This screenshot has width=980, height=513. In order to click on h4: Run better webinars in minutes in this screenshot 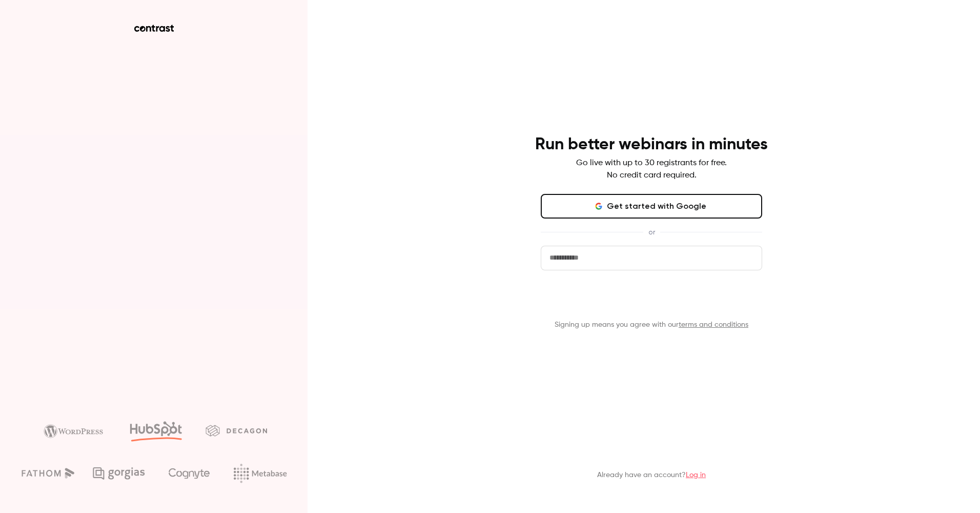, I will do `click(651, 145)`.